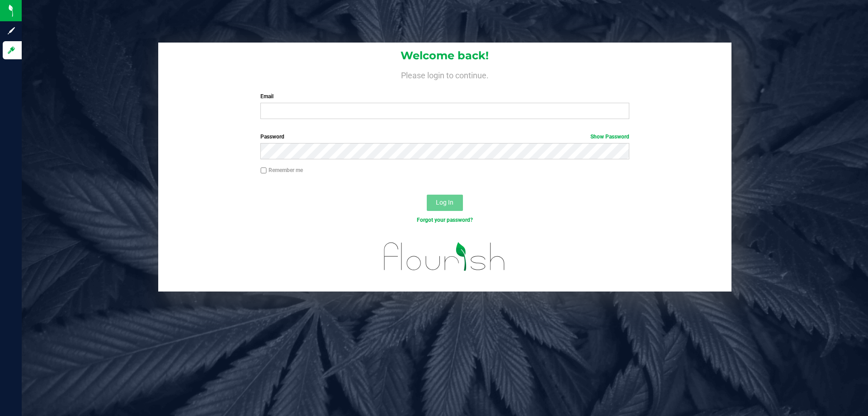 This screenshot has height=416, width=868. I want to click on button: Log In, so click(445, 203).